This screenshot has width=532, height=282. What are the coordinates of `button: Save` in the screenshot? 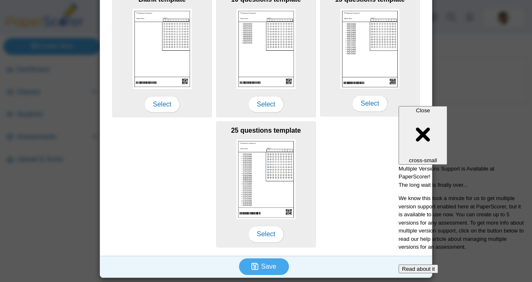 It's located at (264, 266).